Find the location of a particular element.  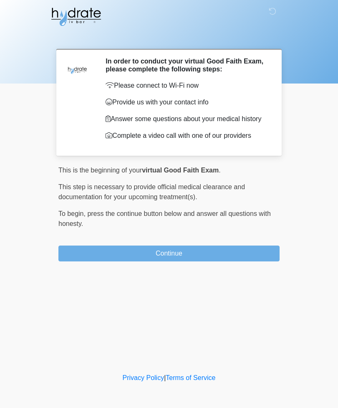

span: To begin, is located at coordinates (73, 213).